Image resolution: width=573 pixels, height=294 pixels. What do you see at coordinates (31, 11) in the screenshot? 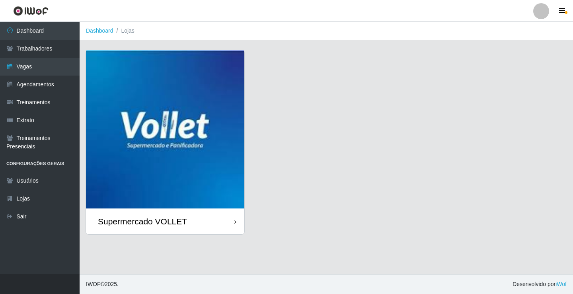
I see `img: CoreUI Logo` at bounding box center [31, 11].